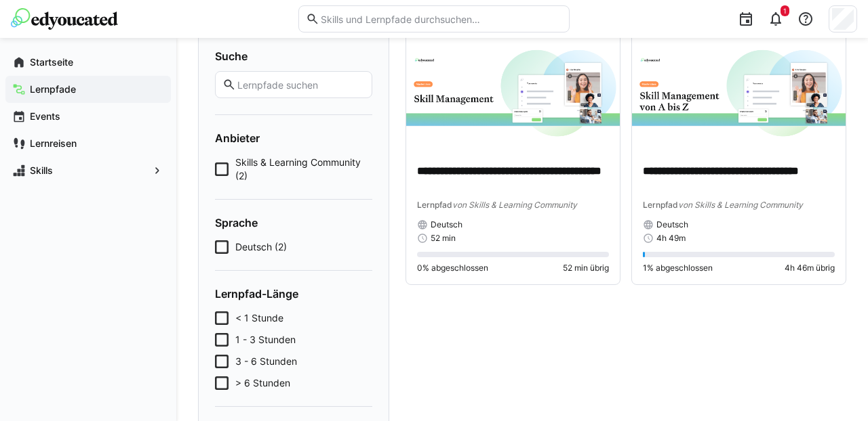  Describe the element at coordinates (585, 268) in the screenshot. I see `span: 52 min übrig` at that location.